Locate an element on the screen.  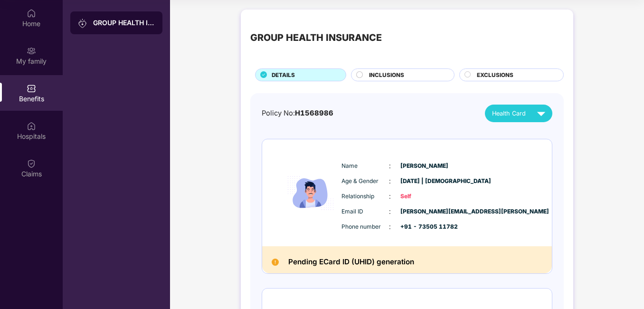
span: Name is located at coordinates (365, 166).